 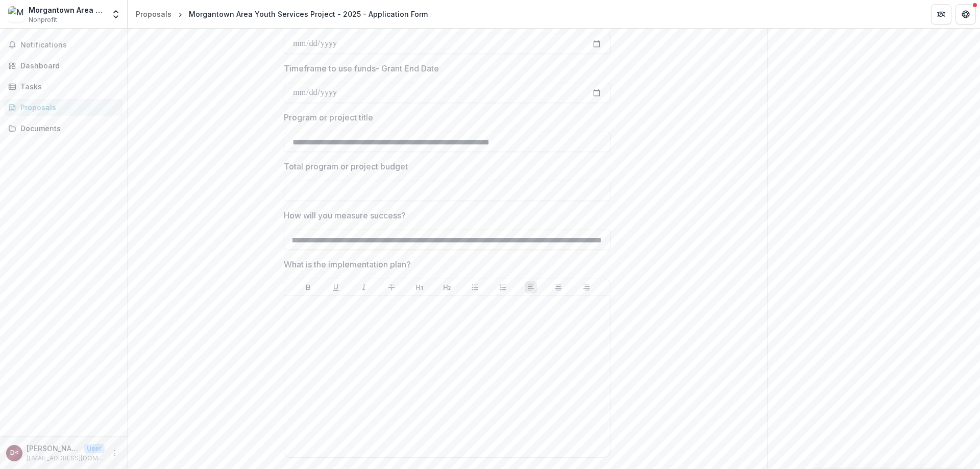 What do you see at coordinates (116, 14) in the screenshot?
I see `button: Open entity switcher` at bounding box center [116, 14].